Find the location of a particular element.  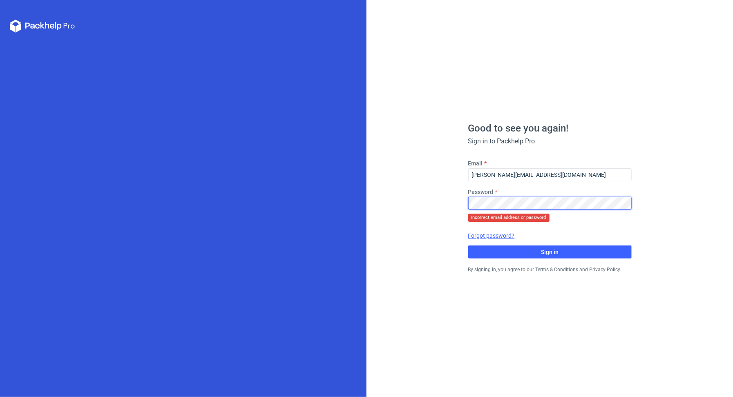

label: Password is located at coordinates (481, 192).